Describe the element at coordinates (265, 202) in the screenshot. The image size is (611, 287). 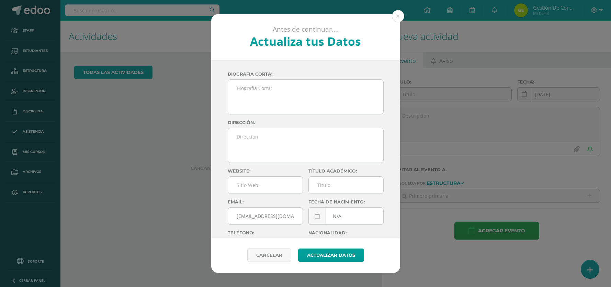
I see `label: Email:` at that location.